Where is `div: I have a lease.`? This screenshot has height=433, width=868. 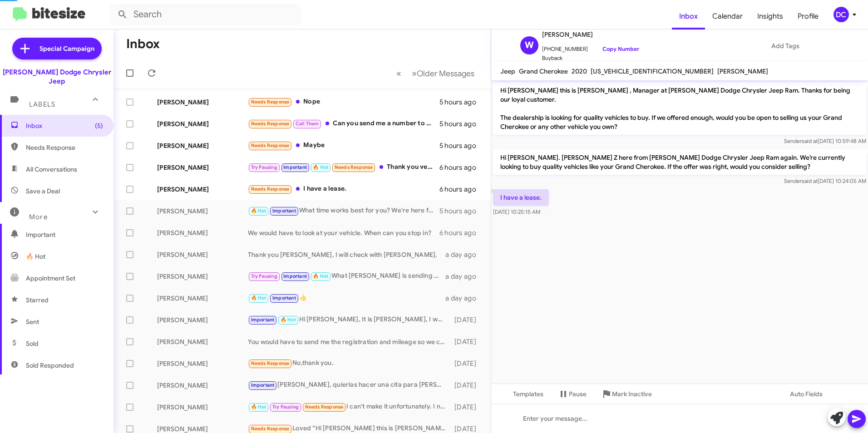 div: I have a lease. is located at coordinates (344, 189).